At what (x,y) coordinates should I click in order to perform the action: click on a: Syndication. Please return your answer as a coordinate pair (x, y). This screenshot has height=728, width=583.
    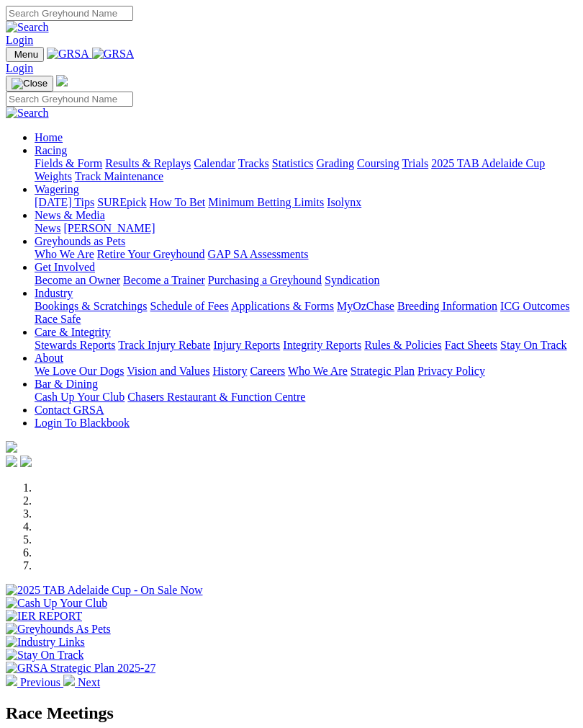
    Looking at the image, I should click on (352, 280).